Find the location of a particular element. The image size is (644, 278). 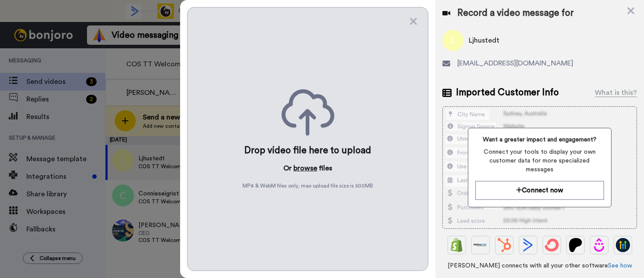

span: Connect your tools to display your own customer data for more specialized messages is located at coordinates (539, 161).